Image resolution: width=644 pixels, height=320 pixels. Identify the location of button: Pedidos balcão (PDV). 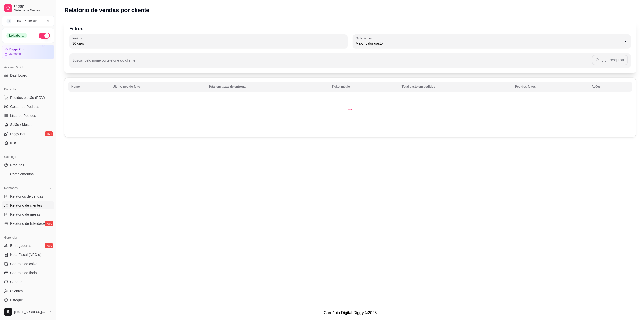
(28, 98).